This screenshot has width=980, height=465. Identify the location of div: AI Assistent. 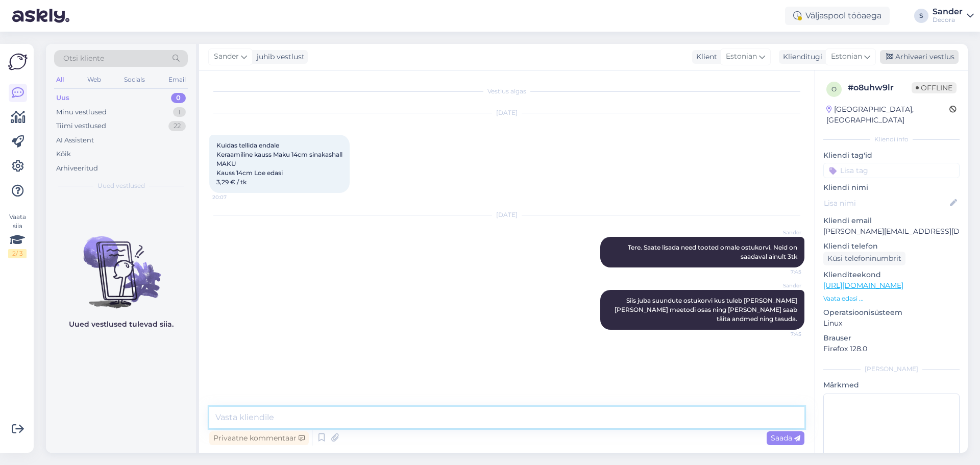
(75, 141).